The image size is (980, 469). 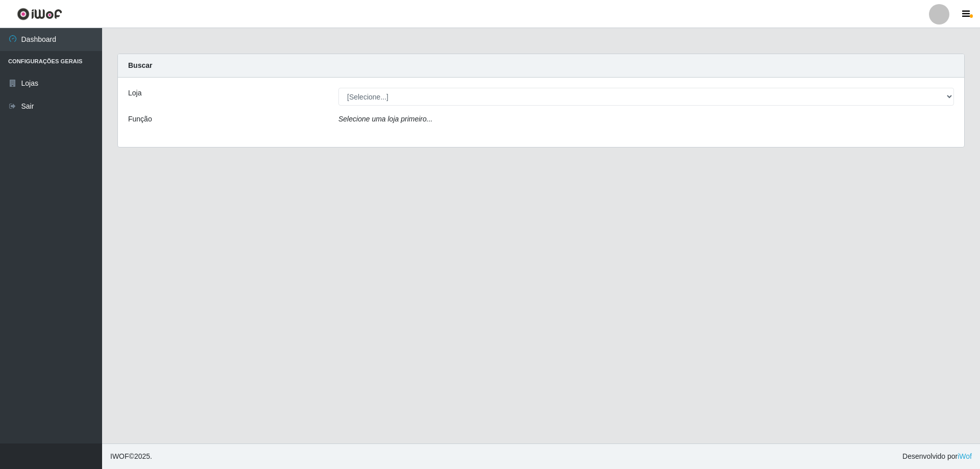 I want to click on i: Selecione uma loja primeiro..., so click(x=386, y=119).